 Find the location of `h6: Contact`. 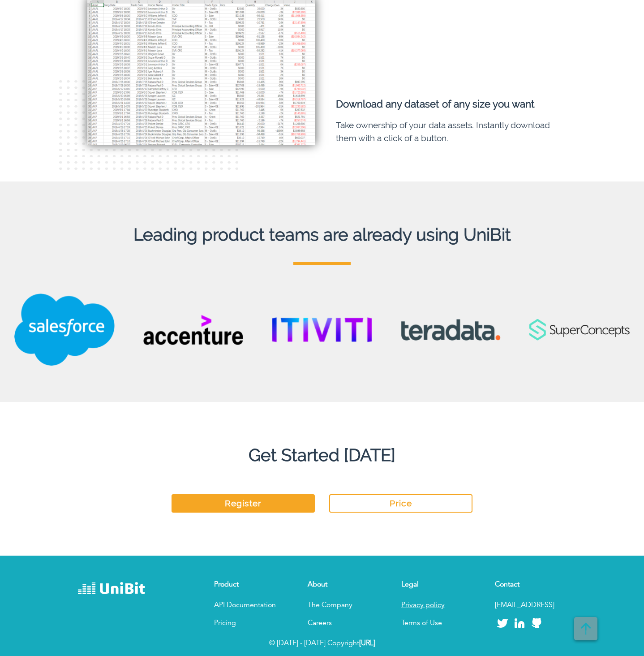

h6: Contact is located at coordinates (531, 585).